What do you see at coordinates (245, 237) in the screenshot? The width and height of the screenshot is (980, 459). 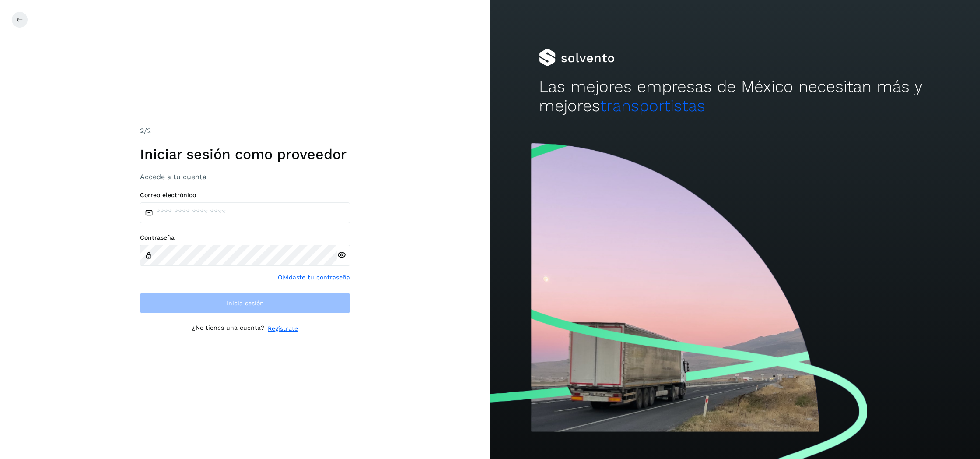 I see `label: Contraseña` at bounding box center [245, 237].